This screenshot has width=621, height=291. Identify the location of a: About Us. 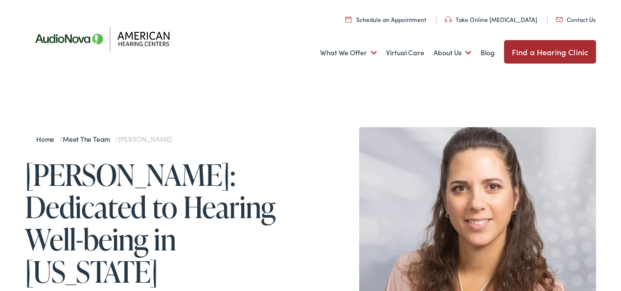
(452, 53).